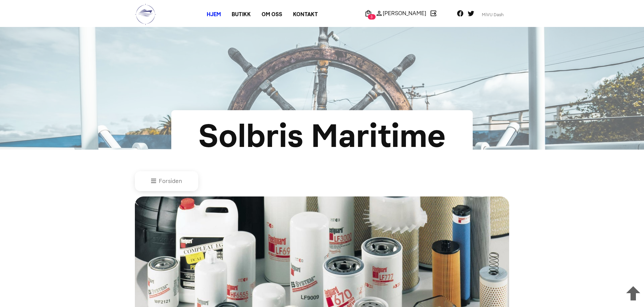 This screenshot has width=644, height=307. Describe the element at coordinates (241, 14) in the screenshot. I see `a: Butikk` at that location.